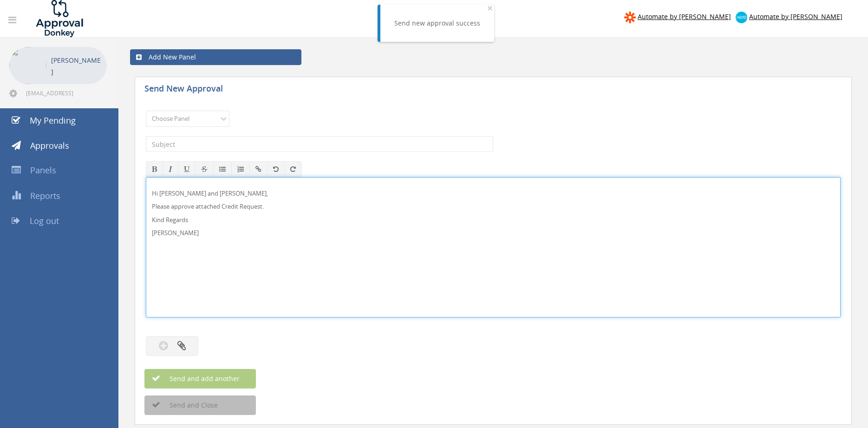 The image size is (868, 428). I want to click on img: zapier-logomark.png, so click(630, 17).